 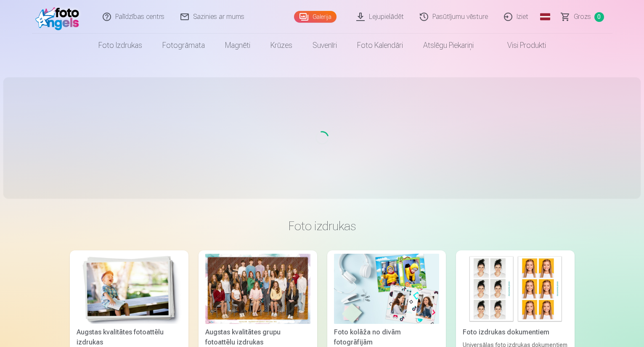 What do you see at coordinates (516, 333) in the screenshot?
I see `div: Foto izdrukas dokumentiem` at bounding box center [516, 333].